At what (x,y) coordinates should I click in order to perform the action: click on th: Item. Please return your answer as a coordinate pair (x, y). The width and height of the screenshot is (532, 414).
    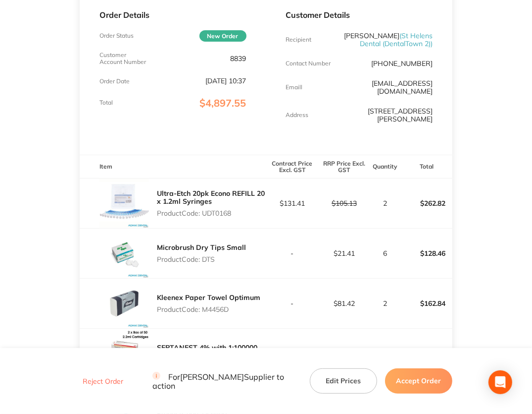
    Looking at the image, I should click on (173, 167).